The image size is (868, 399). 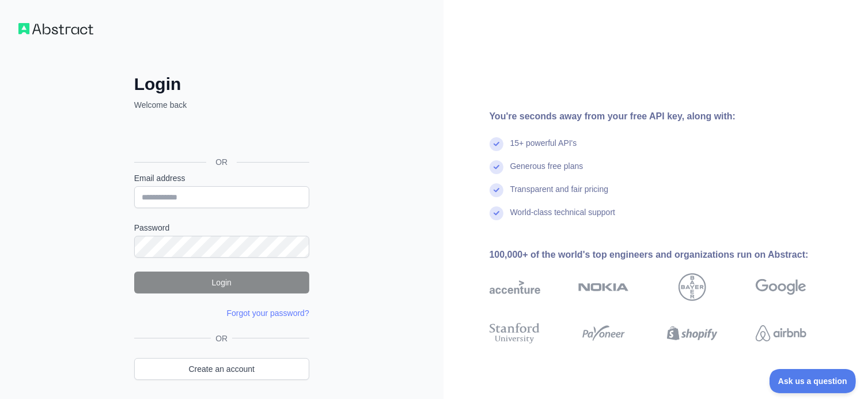 What do you see at coordinates (604, 333) in the screenshot?
I see `img: payoneer` at bounding box center [604, 333].